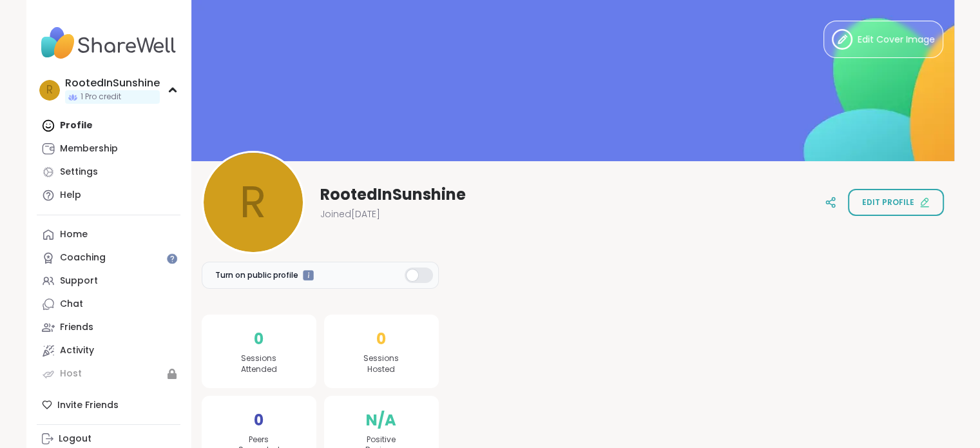 Image resolution: width=980 pixels, height=448 pixels. I want to click on a: Chat, so click(108, 305).